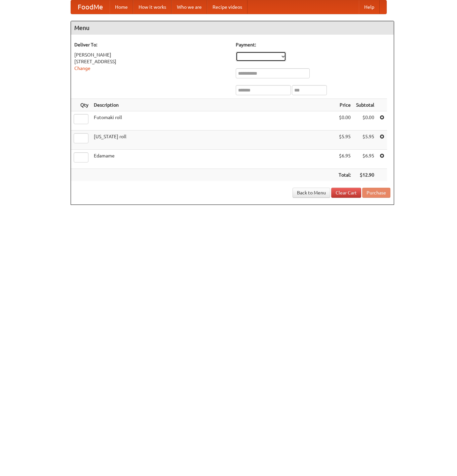  I want to click on th: Subtotal, so click(365, 105).